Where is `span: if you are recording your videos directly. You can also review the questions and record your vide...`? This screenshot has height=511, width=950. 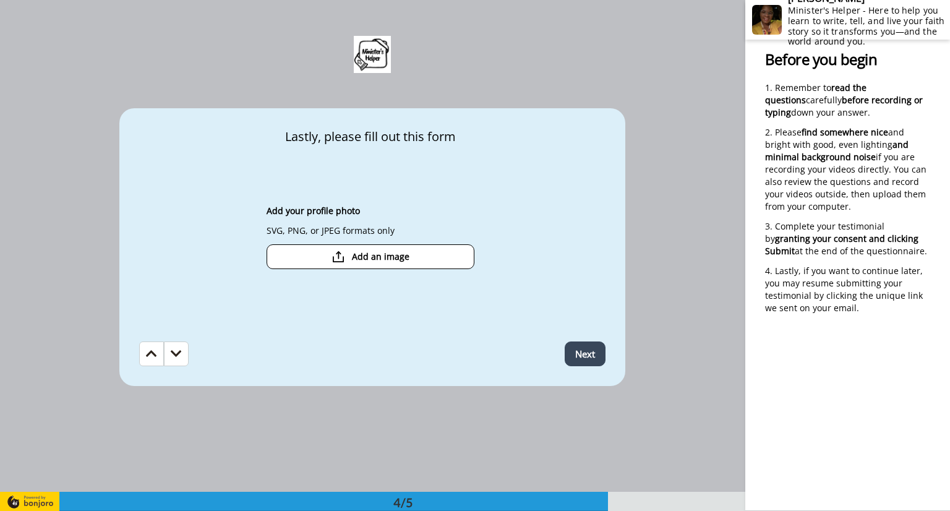 span: if you are recording your videos directly. You can also review the questions and record your vide... is located at coordinates (847, 181).